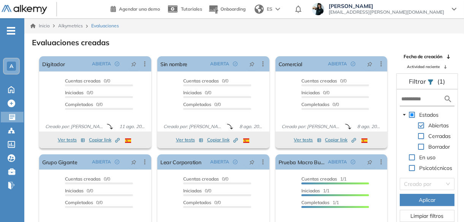 This screenshot has height=222, width=464. Describe the element at coordinates (448, 99) in the screenshot. I see `img: search icon` at that location.